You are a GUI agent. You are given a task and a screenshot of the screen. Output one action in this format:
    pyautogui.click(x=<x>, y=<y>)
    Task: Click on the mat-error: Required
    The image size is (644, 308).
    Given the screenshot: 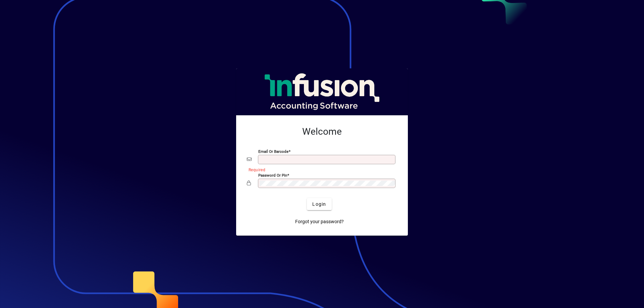 What is the action you would take?
    pyautogui.click(x=320, y=169)
    